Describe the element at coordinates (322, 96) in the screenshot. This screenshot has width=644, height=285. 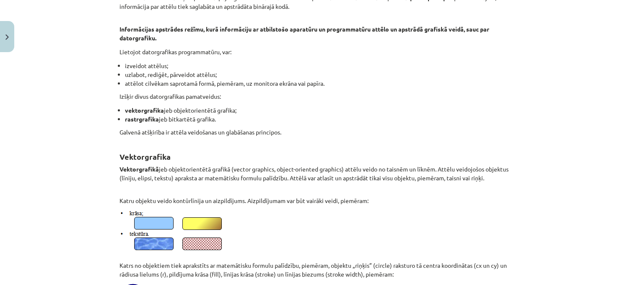
I see `p: Izšķir divus datorgrafikas pamatveidus:` at that location.